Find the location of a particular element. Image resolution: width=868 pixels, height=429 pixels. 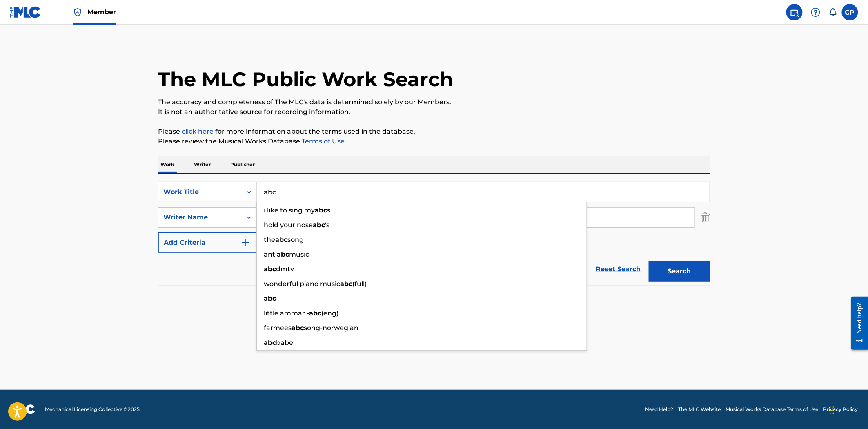

a: Musical Works Database Terms of Use is located at coordinates (772, 410).